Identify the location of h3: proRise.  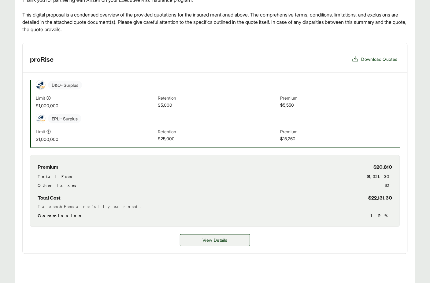
(42, 59).